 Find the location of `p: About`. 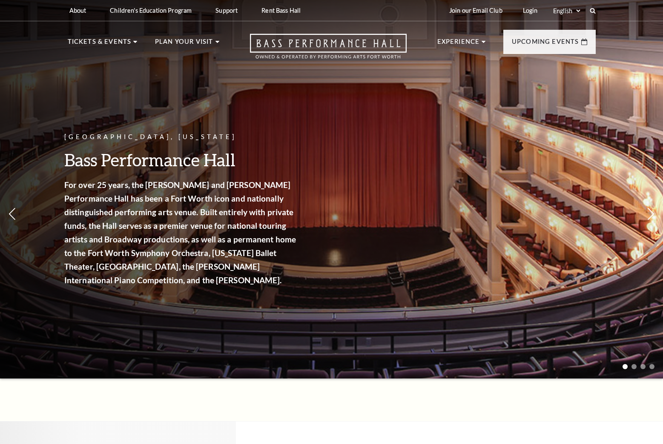

p: About is located at coordinates (78, 10).